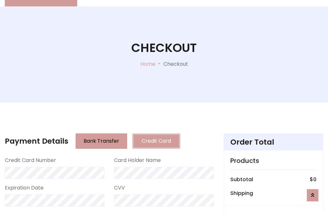 Image resolution: width=328 pixels, height=211 pixels. What do you see at coordinates (24, 188) in the screenshot?
I see `label: Expiration Date` at bounding box center [24, 188].